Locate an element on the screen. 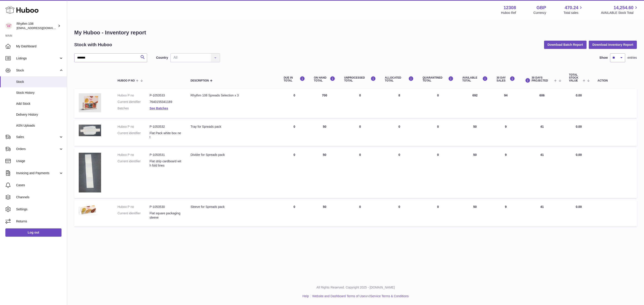 Image resolution: width=644 pixels, height=305 pixels. div: QUARANTINED Total is located at coordinates (438, 79).